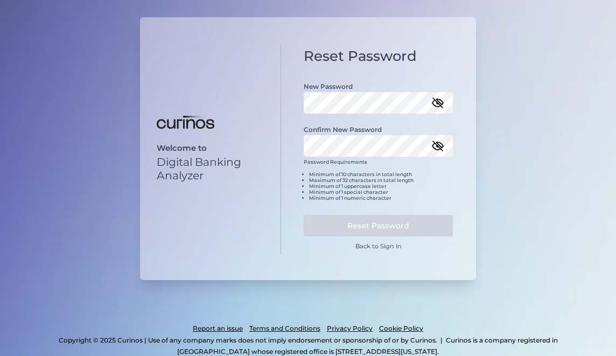 The image size is (616, 356). I want to click on li: Minimum of 1 uppercase letter, so click(381, 186).